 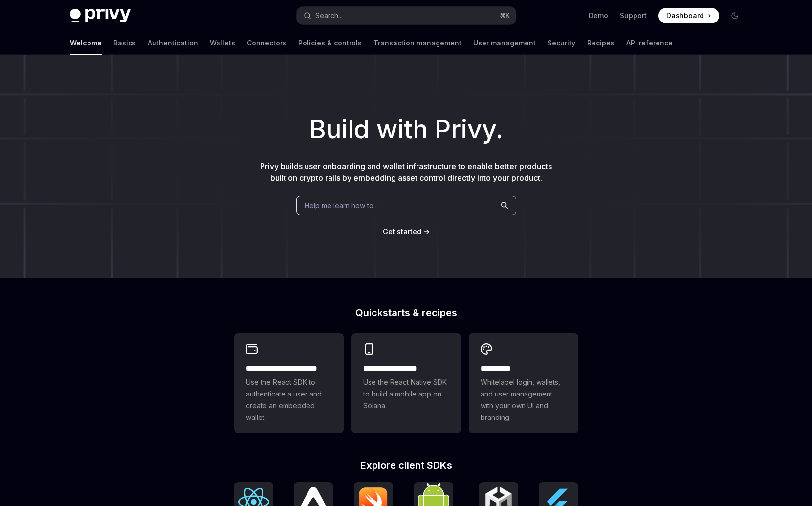 What do you see at coordinates (405, 172) in the screenshot?
I see `span: Privy builds user onboarding and wallet infrastructure to enable better products built on crypto ...` at bounding box center [405, 172].